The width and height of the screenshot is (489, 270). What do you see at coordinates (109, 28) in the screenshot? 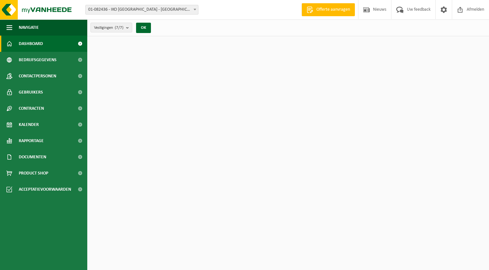
I see `span: Vestigingen` at bounding box center [109, 28].